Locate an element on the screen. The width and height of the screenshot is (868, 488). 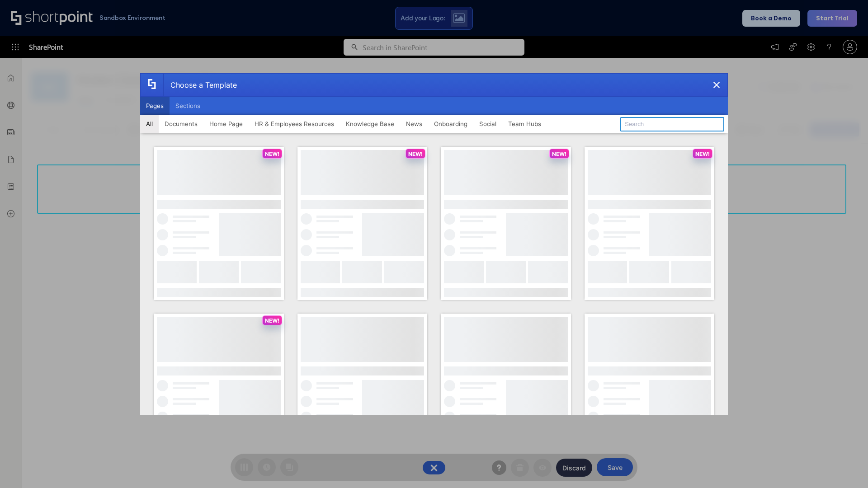
button: HR & Employees Resources is located at coordinates (295, 124).